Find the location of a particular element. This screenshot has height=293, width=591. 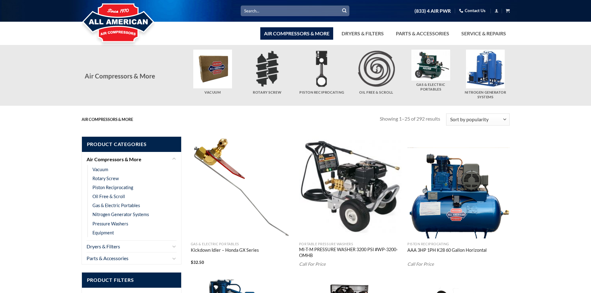

img: Oil Free & Scroll is located at coordinates (376, 69).